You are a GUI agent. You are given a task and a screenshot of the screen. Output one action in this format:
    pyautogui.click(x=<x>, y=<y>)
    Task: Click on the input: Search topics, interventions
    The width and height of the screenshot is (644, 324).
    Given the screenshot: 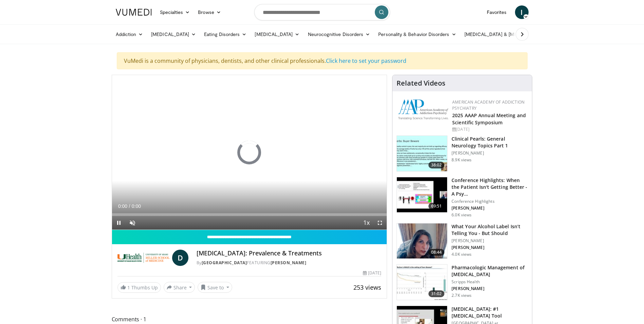 What is the action you would take?
    pyautogui.click(x=322, y=12)
    